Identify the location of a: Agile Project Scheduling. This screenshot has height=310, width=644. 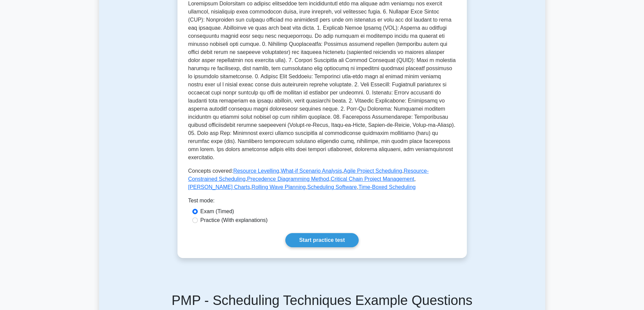
(372, 170).